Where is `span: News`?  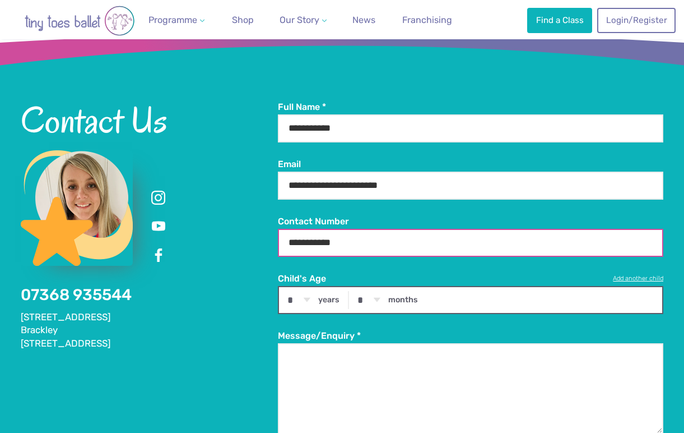
span: News is located at coordinates (364, 20).